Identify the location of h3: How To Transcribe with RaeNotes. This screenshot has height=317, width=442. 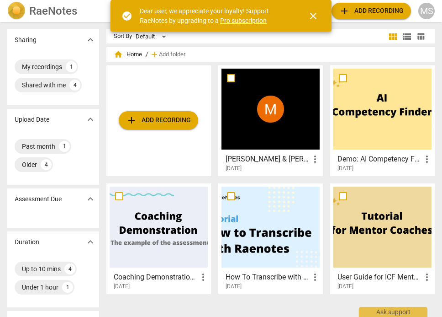
(268, 277).